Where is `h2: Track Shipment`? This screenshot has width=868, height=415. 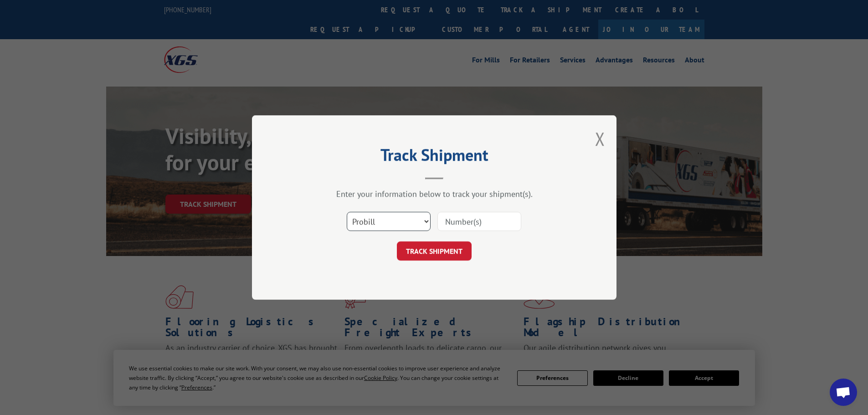 h2: Track Shipment is located at coordinates (434, 157).